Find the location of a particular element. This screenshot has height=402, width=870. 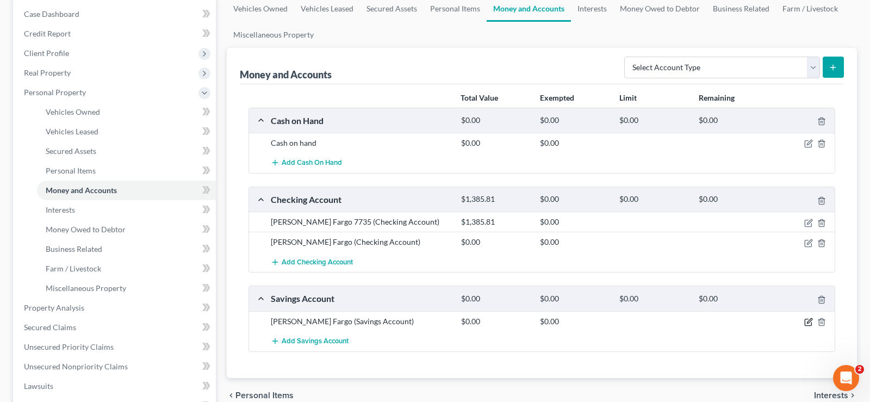

span: Lawsuits is located at coordinates (39, 385).